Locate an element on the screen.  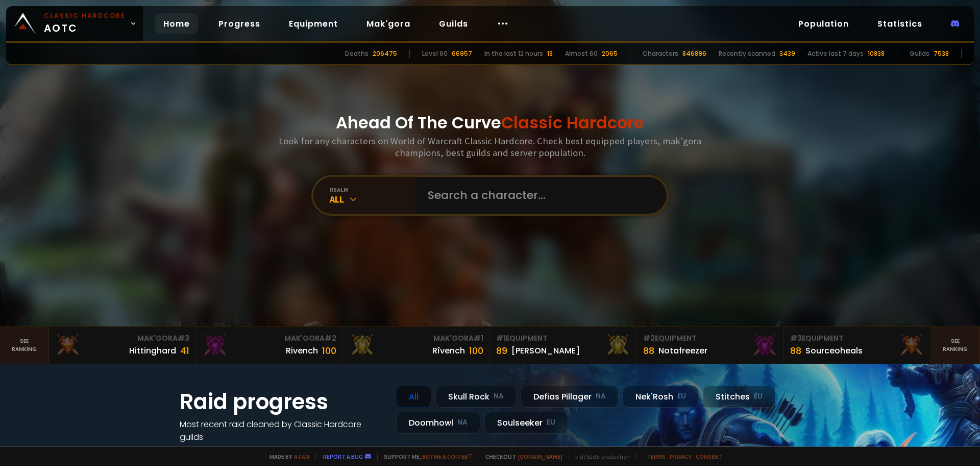
div: Level 60 is located at coordinates (435, 54).